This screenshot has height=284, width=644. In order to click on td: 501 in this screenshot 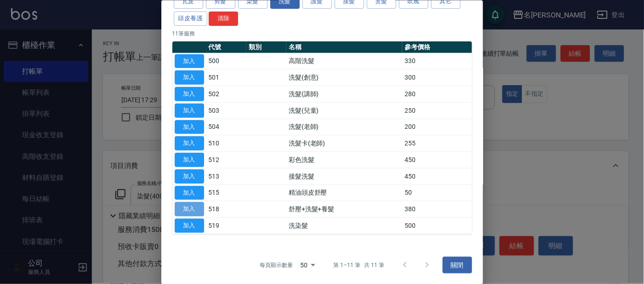, I will do `click(226, 77)`.